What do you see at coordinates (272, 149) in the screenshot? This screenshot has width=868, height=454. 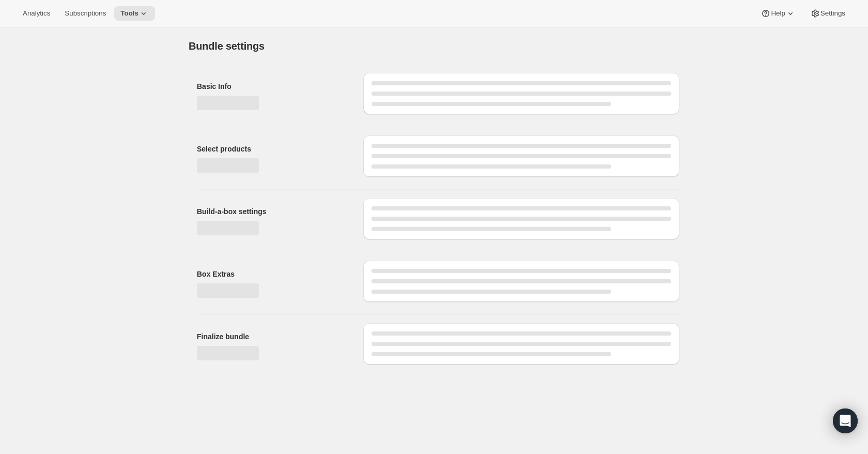 I see `h2: Select products` at bounding box center [272, 149].